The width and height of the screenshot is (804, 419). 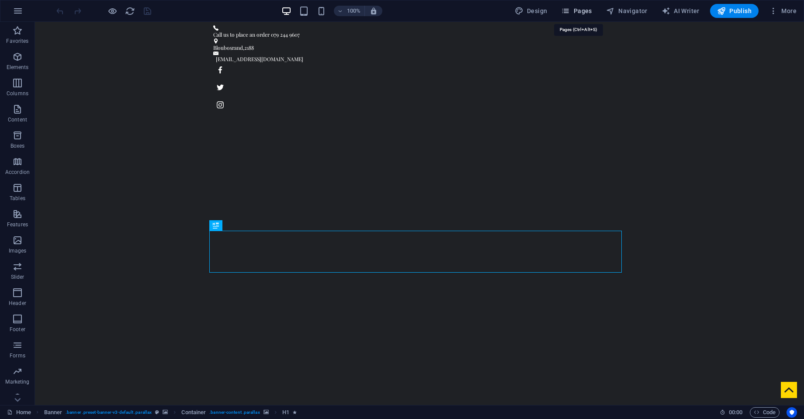 I want to click on button: Publish, so click(x=734, y=11).